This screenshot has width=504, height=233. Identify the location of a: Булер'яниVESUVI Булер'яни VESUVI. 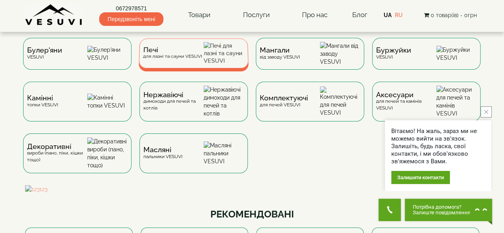
(77, 60).